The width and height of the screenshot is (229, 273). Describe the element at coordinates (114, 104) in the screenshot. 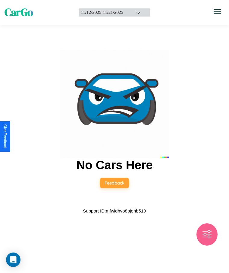

I see `img: car` at that location.